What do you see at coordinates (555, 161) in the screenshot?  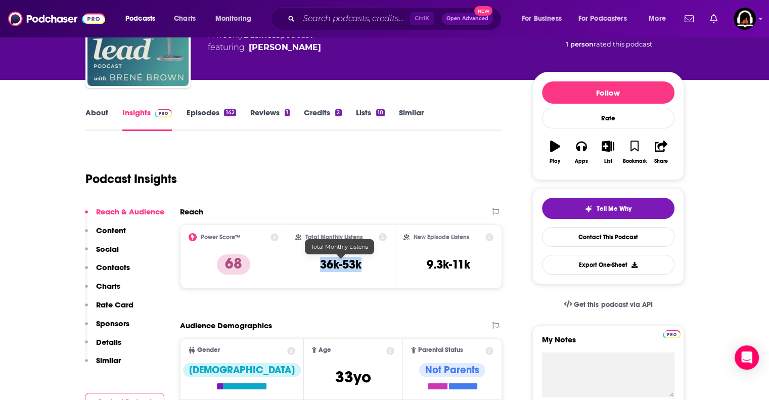 I see `div: Play` at bounding box center [555, 161].